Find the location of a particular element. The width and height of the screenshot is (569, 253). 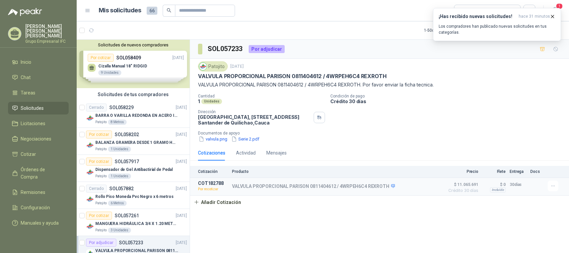

span: 1 is located at coordinates (559, 6).